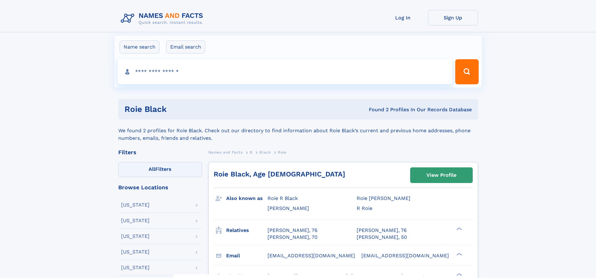 The width and height of the screenshot is (596, 278). What do you see at coordinates (467, 72) in the screenshot?
I see `button: Search Button` at bounding box center [467, 72].